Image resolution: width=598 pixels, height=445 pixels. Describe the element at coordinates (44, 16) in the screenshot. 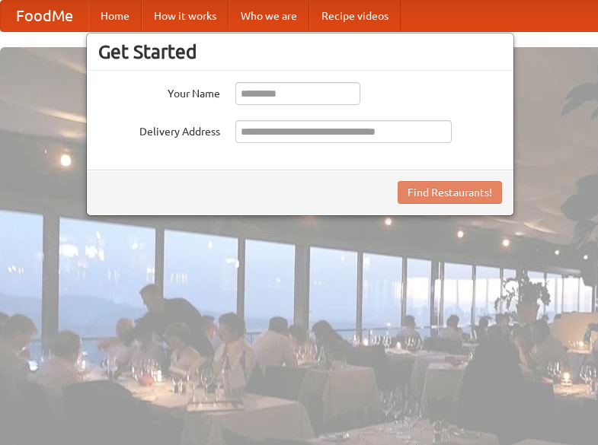

I see `a: FoodMe` at that location.